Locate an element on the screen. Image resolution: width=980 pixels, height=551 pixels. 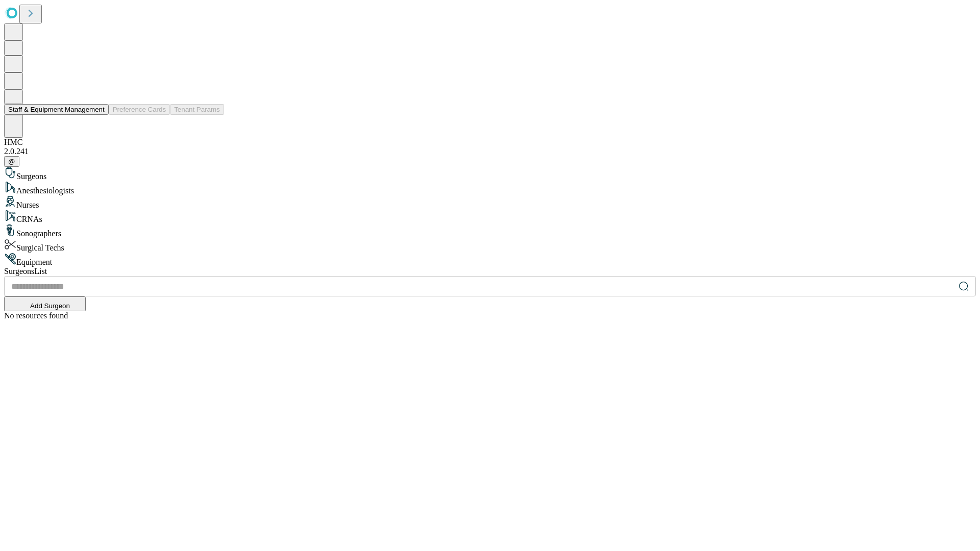
div: Equipment is located at coordinates (490, 259).